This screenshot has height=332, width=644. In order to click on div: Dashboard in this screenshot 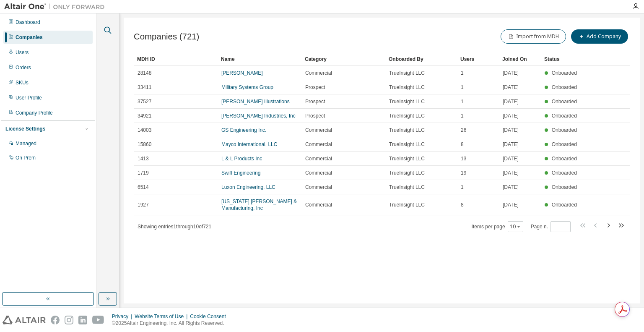, I will do `click(28, 22)`.